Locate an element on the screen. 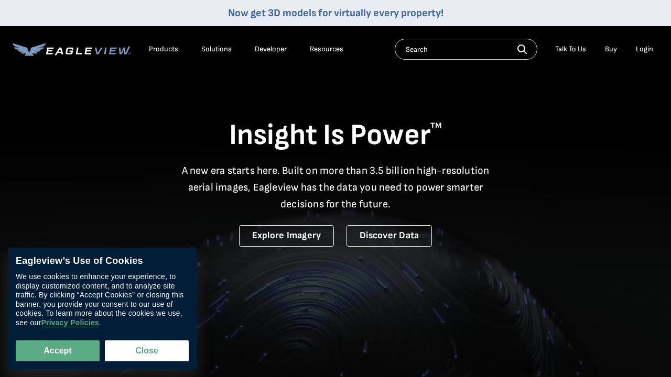 Image resolution: width=671 pixels, height=377 pixels. div: Login is located at coordinates (644, 49).